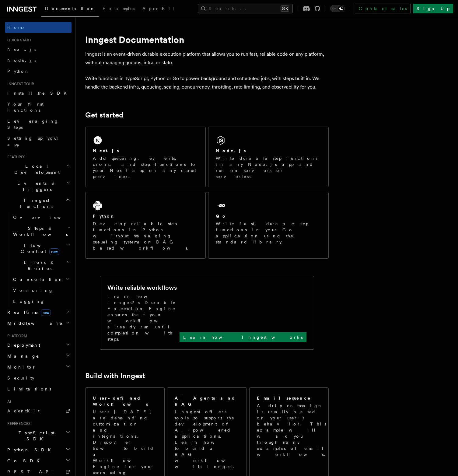 The image size is (458, 476). Describe the element at coordinates (119, 8) in the screenshot. I see `span: Examples` at that location.